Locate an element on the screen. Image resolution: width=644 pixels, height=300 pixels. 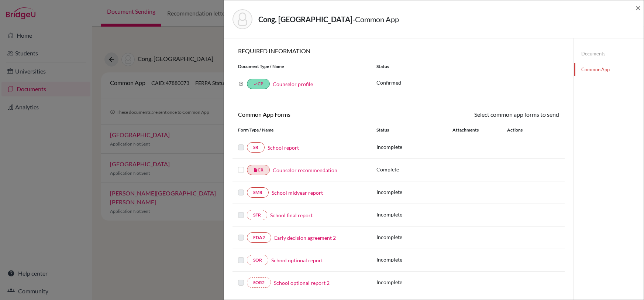
a: SFR is located at coordinates (257, 215).